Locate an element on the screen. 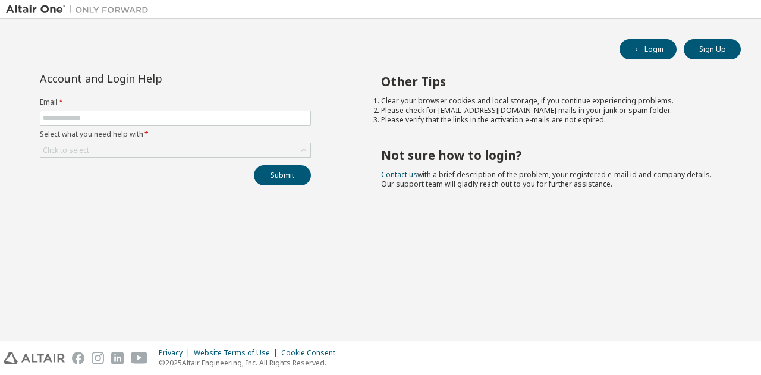 The height and width of the screenshot is (375, 761). img: Altair One is located at coordinates (80, 10).